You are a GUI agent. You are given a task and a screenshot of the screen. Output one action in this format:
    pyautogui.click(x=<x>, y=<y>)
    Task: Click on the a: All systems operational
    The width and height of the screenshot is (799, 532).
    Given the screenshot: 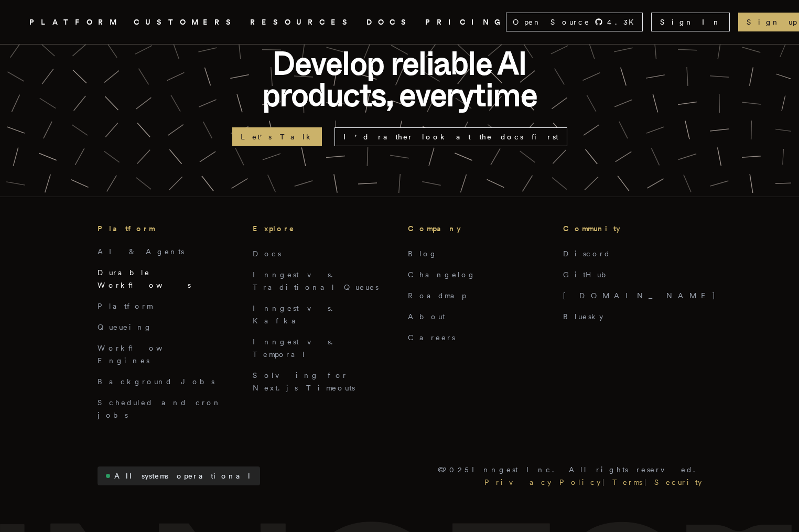 What is the action you would take?
    pyautogui.click(x=179, y=476)
    